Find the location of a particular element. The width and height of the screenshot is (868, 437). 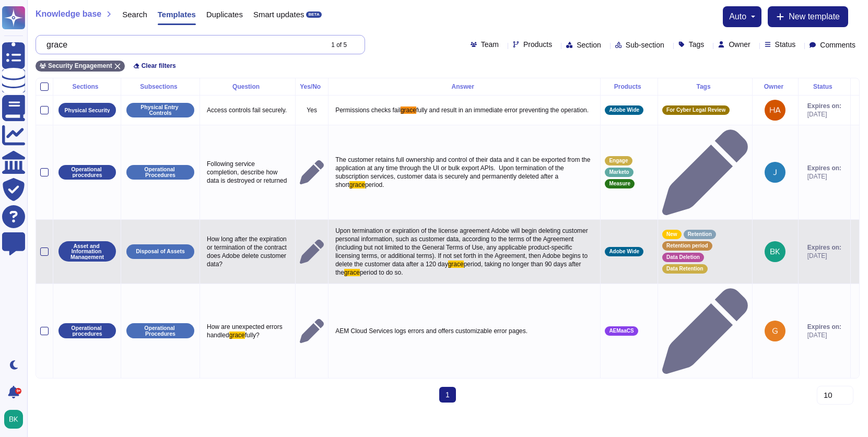

p: Disposal of Assets is located at coordinates (161, 251).